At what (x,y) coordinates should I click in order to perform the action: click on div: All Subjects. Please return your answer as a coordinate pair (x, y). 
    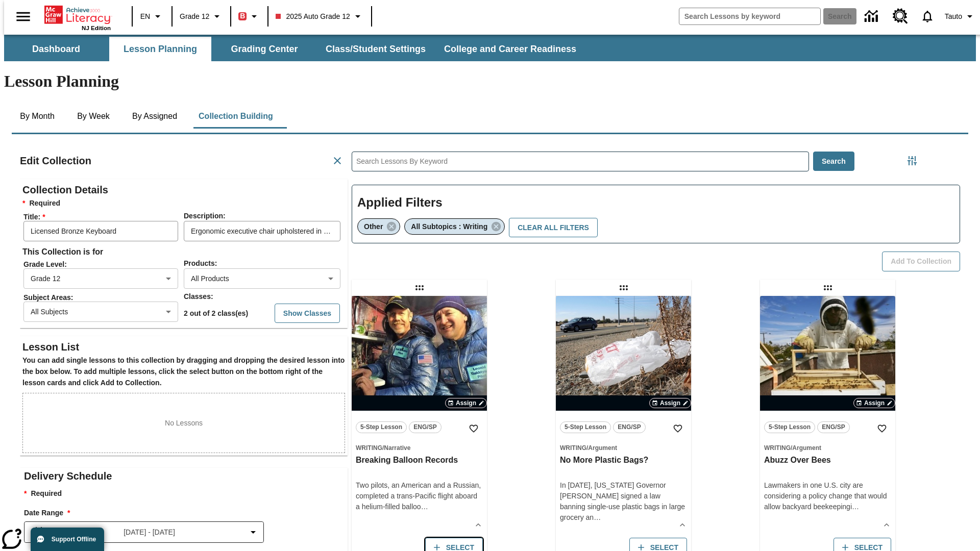
    Looking at the image, I should click on (100, 312).